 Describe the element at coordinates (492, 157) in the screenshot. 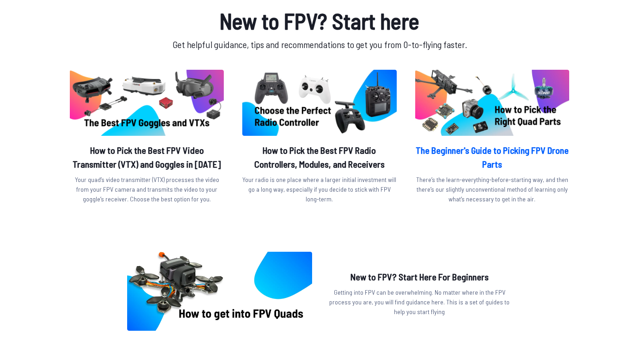

I see `h2: The Beginner's Guide to Picking FPV Drone Parts` at that location.